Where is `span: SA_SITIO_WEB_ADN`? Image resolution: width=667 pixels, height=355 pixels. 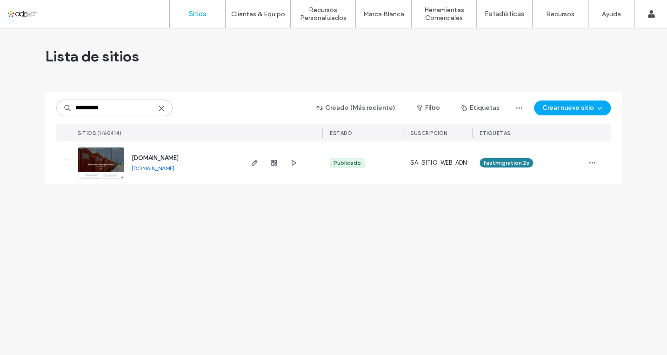 span: SA_SITIO_WEB_ADN is located at coordinates (438, 163).